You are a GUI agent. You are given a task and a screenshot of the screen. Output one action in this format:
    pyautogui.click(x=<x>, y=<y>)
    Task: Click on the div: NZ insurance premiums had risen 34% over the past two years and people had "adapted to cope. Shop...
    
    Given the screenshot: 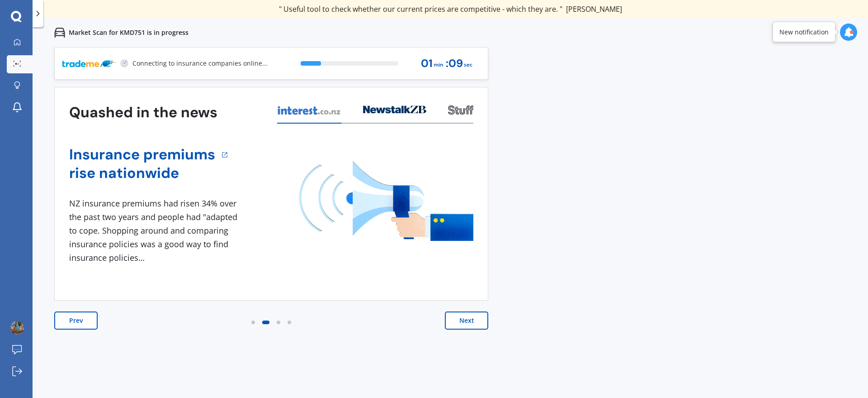 What is the action you would take?
    pyautogui.click(x=155, y=230)
    